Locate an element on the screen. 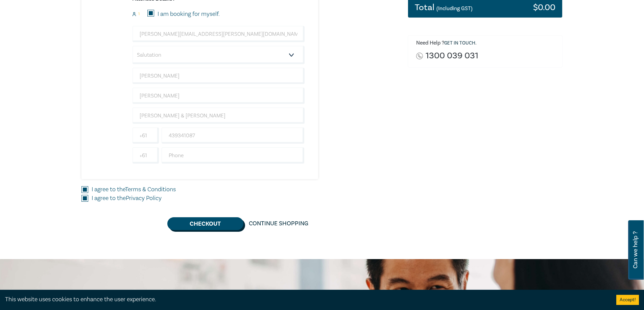  input: Company is located at coordinates (219, 116).